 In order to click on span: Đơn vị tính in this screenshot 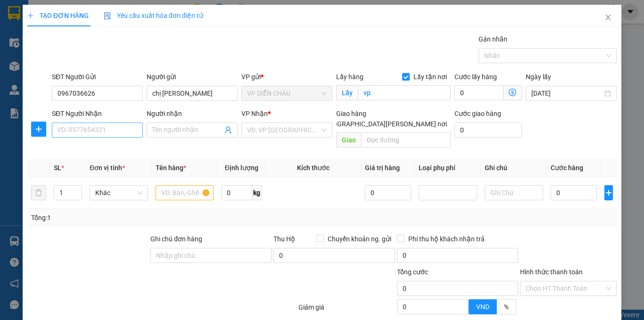, I will do `click(107, 168)`.